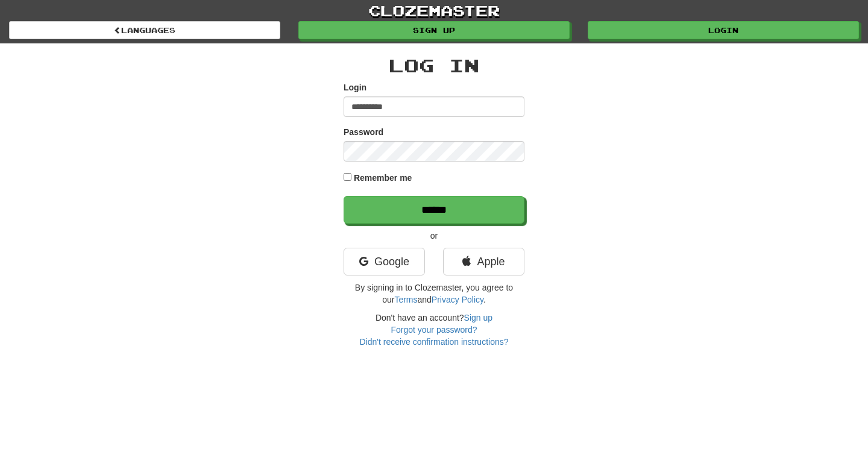 This screenshot has width=868, height=475. Describe the element at coordinates (723, 30) in the screenshot. I see `a: Login` at that location.